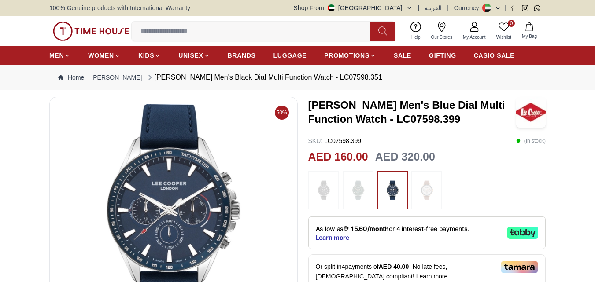 The height and width of the screenshot is (282, 595). What do you see at coordinates (315, 141) in the screenshot?
I see `span: SKU :` at bounding box center [315, 141].